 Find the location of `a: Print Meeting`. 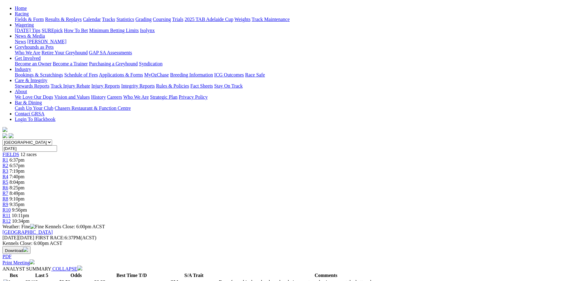

a: Print Meeting is located at coordinates (18, 262).